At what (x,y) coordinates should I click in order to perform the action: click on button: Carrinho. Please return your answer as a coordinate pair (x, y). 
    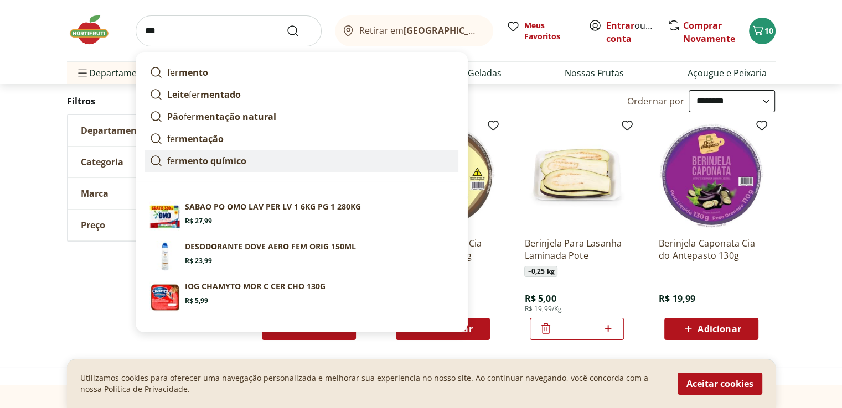
    Looking at the image, I should click on (762, 31).